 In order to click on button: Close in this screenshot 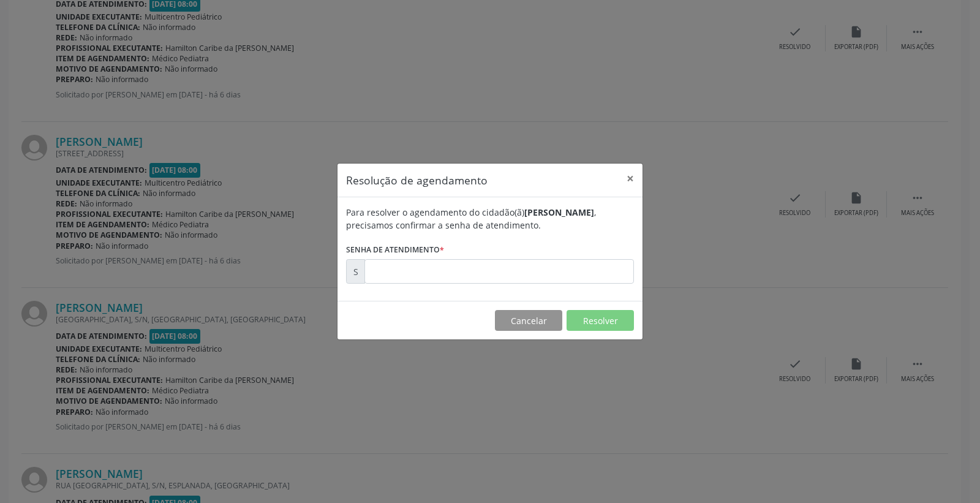, I will do `click(630, 178)`.